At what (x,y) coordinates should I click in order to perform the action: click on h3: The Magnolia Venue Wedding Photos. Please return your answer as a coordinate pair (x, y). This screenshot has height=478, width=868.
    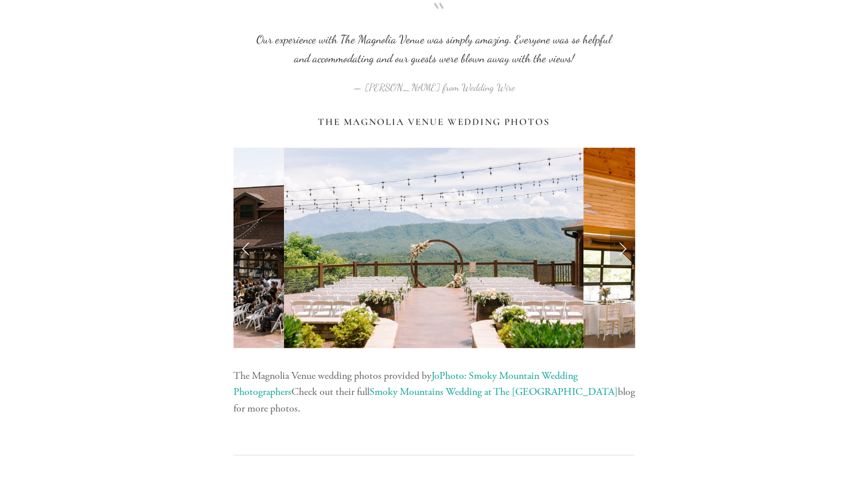
    Looking at the image, I should click on (434, 122).